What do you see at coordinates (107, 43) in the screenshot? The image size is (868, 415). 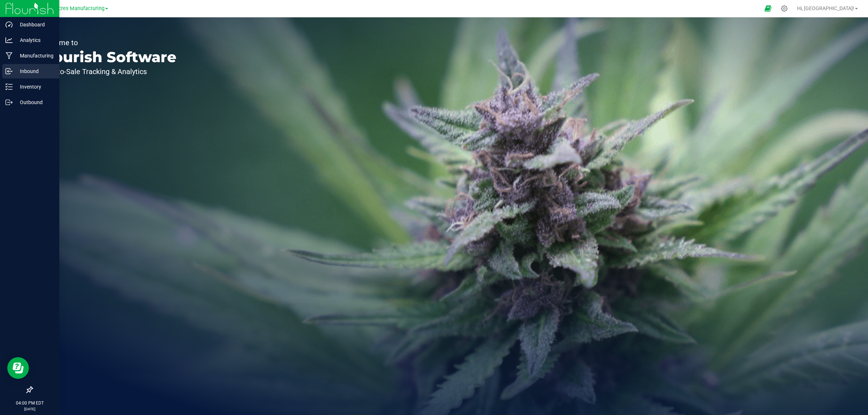 I see `p: Welcome to` at bounding box center [107, 43].